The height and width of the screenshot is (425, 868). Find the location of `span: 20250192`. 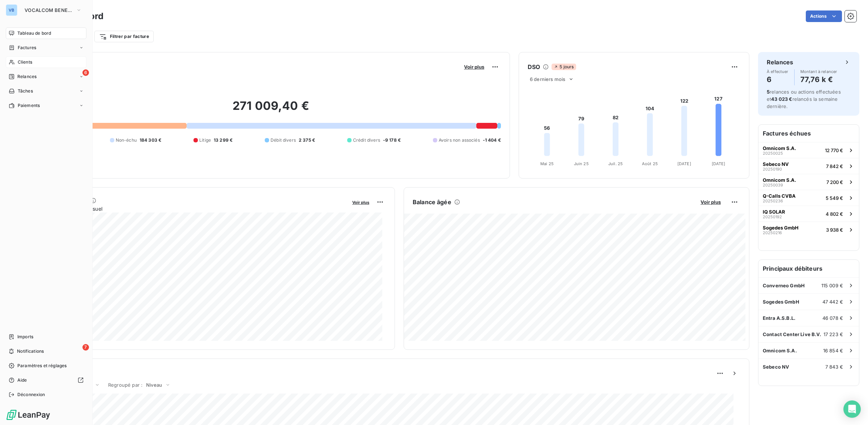

span: 20250192 is located at coordinates (772, 217).